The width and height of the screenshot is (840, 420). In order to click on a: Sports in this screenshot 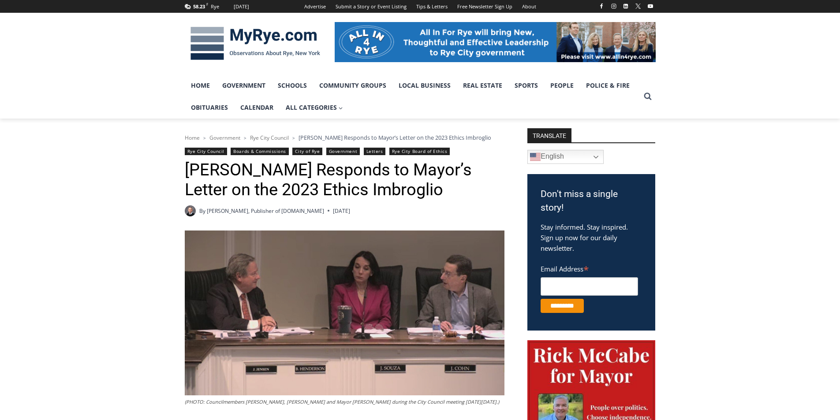, I will do `click(526, 86)`.